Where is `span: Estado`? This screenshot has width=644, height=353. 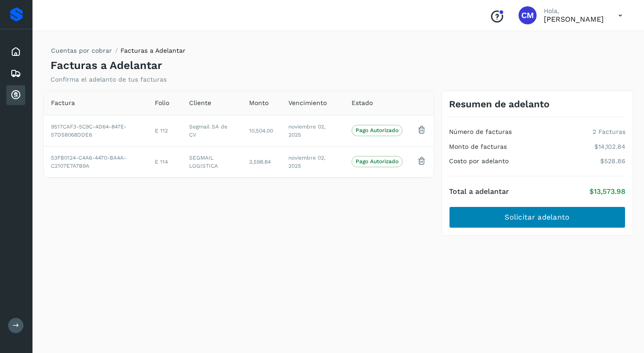 span: Estado is located at coordinates (362, 103).